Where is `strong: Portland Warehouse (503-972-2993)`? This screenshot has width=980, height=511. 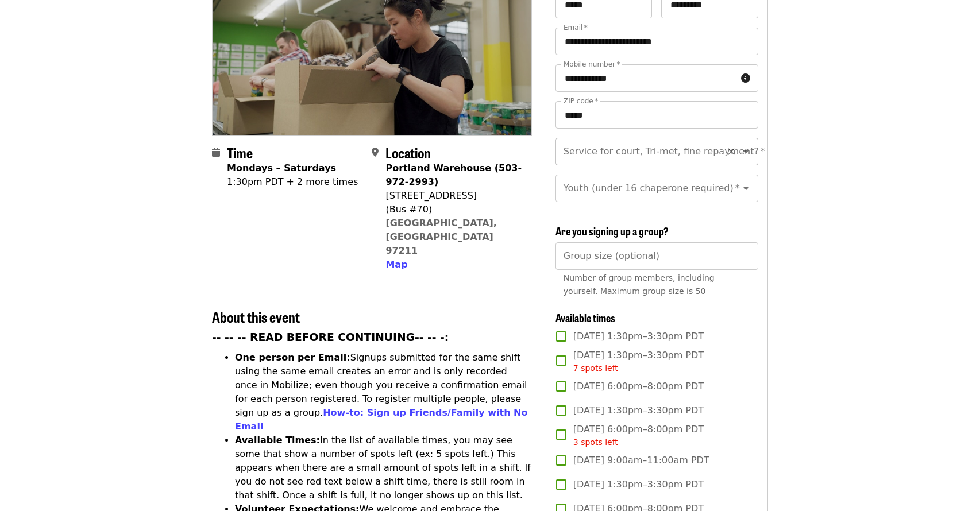
strong: Portland Warehouse (503-972-2993) is located at coordinates (453, 175).